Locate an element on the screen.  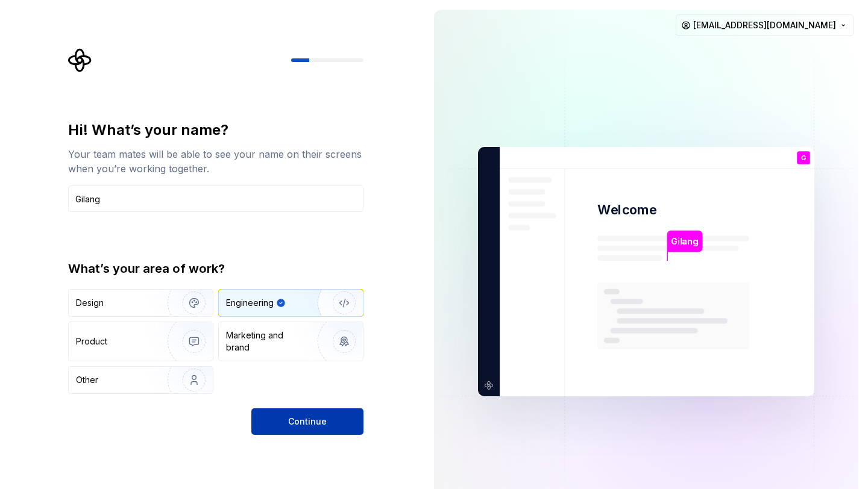
div: Marketing and brand is located at coordinates (266, 341).